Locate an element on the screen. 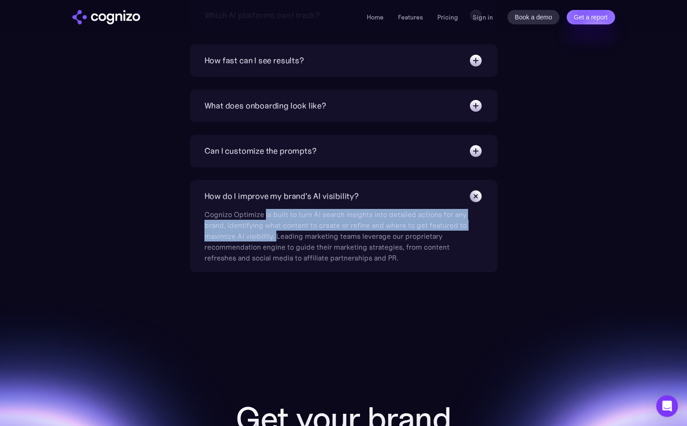 The width and height of the screenshot is (687, 426). a: Home is located at coordinates (375, 17).